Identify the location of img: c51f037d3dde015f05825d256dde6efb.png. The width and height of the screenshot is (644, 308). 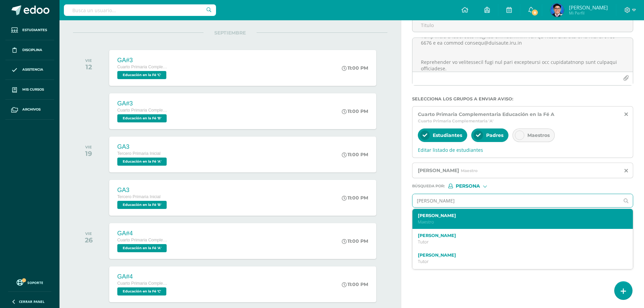
(557, 10).